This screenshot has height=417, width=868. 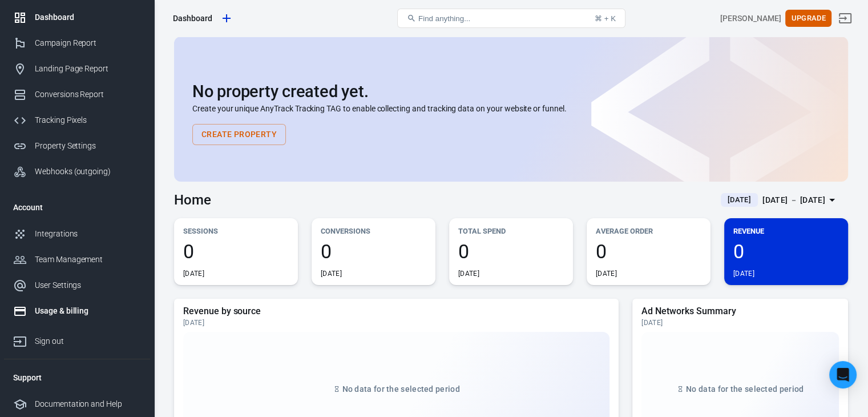 I want to click on a: Landing Page Report, so click(x=77, y=68).